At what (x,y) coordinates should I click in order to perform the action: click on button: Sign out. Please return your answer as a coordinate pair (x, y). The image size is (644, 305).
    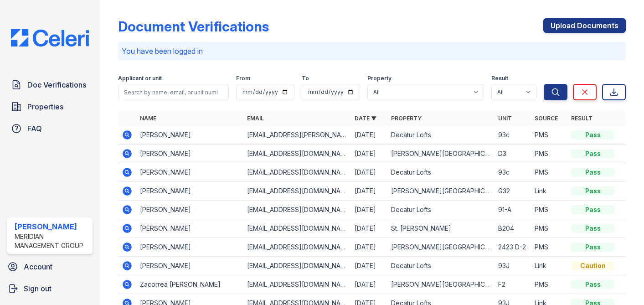
    Looking at the image, I should click on (50, 289).